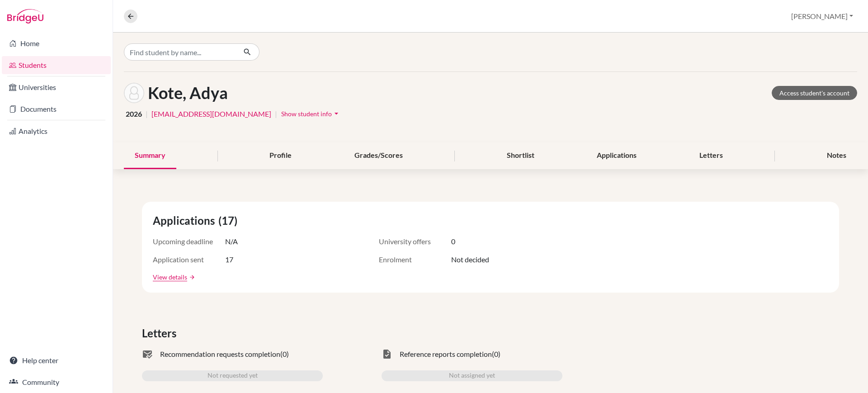  What do you see at coordinates (56, 382) in the screenshot?
I see `a: Community` at bounding box center [56, 382].